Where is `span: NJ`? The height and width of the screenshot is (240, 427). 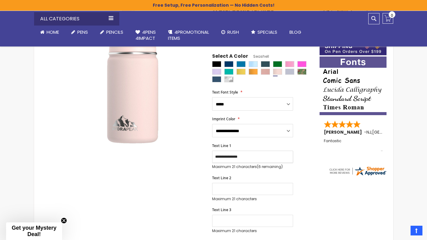
span: NJ is located at coordinates (368, 132).